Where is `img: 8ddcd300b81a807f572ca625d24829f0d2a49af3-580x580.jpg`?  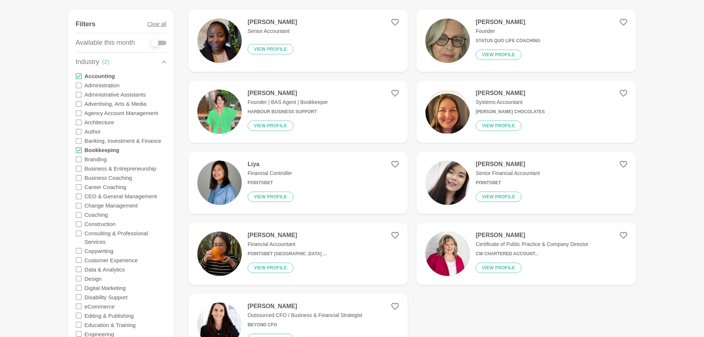
img: 8ddcd300b81a807f572ca625d24829f0d2a49af3-580x580.jpg is located at coordinates (220, 112).